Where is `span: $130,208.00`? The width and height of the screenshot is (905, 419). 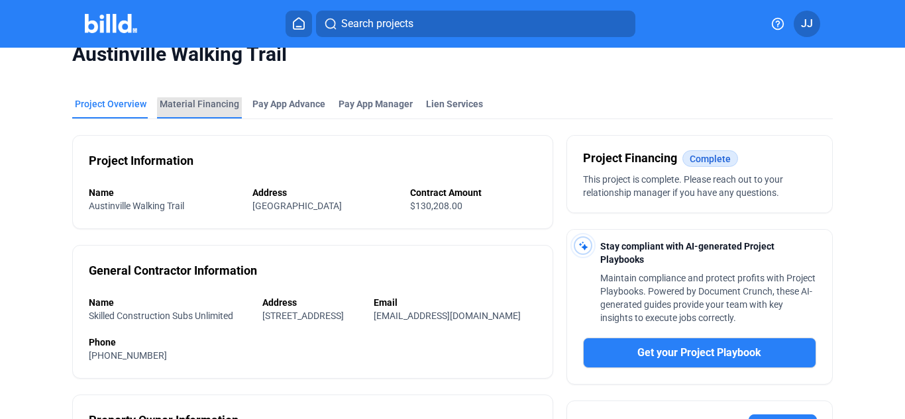
span: $130,208.00 is located at coordinates (436, 206).